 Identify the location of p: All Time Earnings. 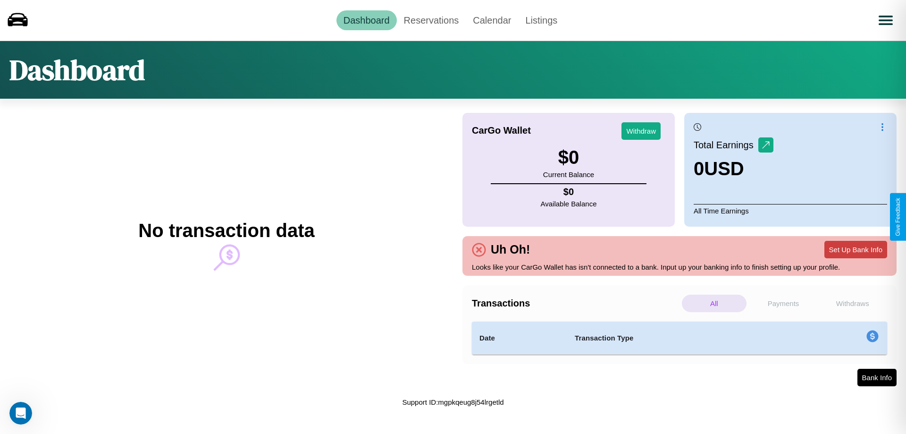
(790, 210).